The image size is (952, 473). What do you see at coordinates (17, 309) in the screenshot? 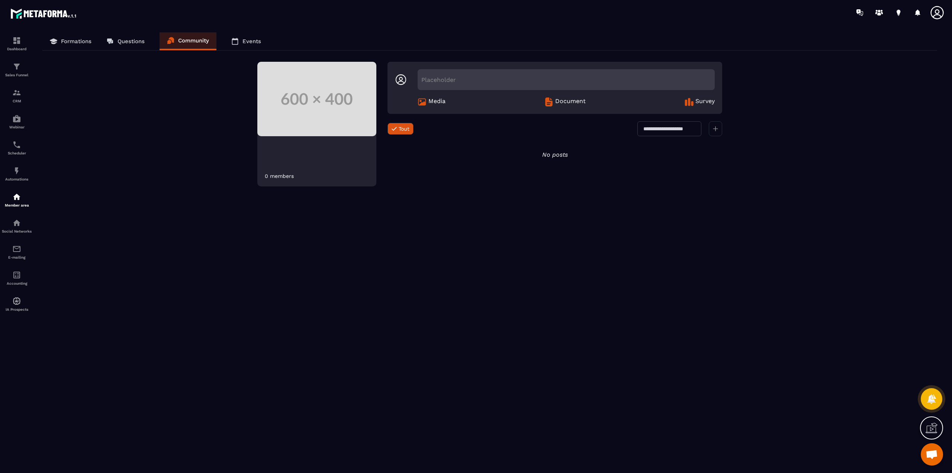
I see `p: IA Prospects` at bounding box center [17, 309].